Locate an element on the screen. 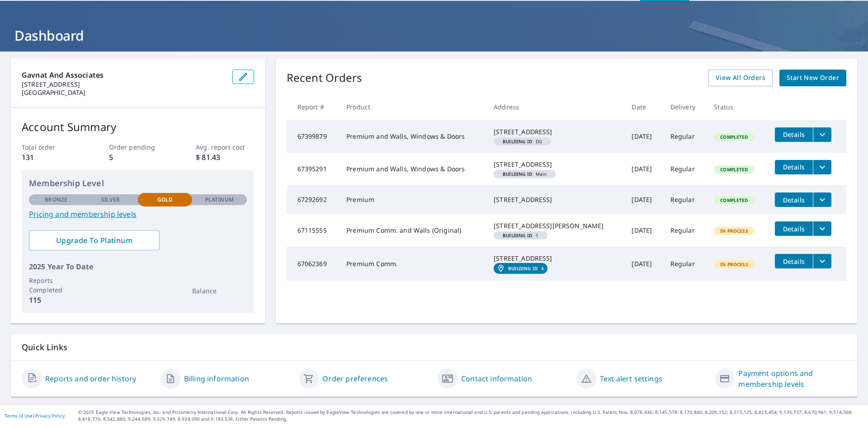  p: Bronze is located at coordinates (56, 200).